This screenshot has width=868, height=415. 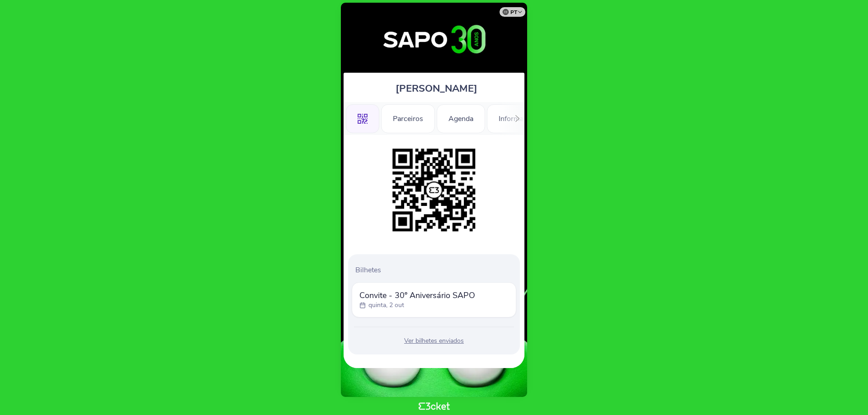 What do you see at coordinates (461, 118) in the screenshot?
I see `a: Agenda` at bounding box center [461, 118].